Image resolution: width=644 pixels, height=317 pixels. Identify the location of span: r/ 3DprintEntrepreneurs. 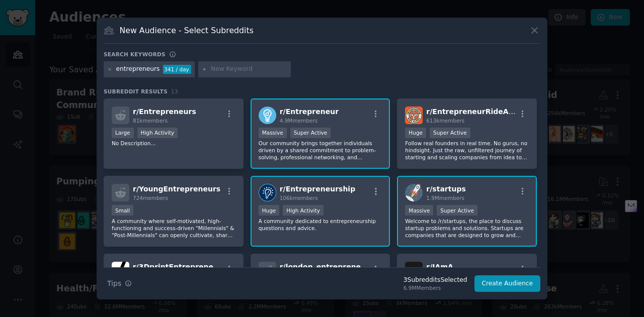
(180, 267).